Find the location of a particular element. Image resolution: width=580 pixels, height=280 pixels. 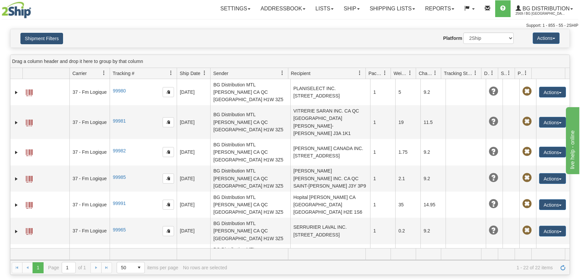

span: Packages is located at coordinates (376, 73).